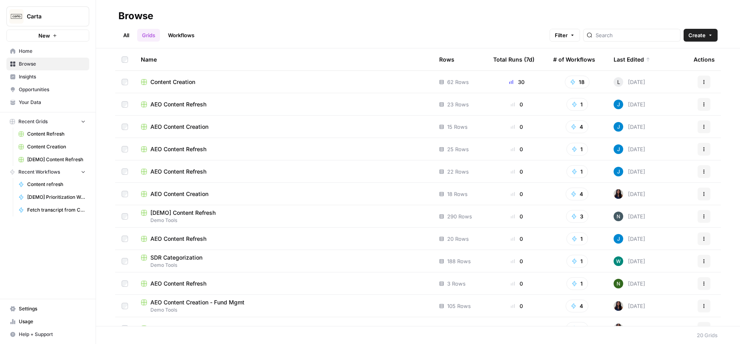  I want to click on button: 2, so click(577, 328).